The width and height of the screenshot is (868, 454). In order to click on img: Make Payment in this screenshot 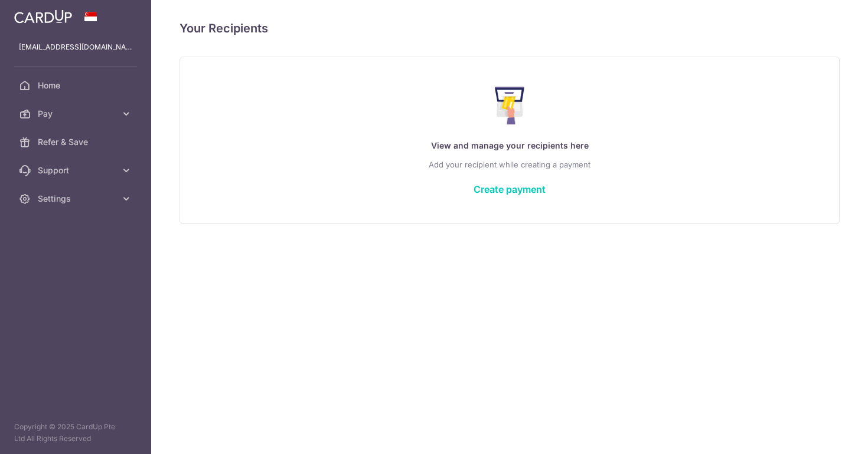, I will do `click(509, 106)`.